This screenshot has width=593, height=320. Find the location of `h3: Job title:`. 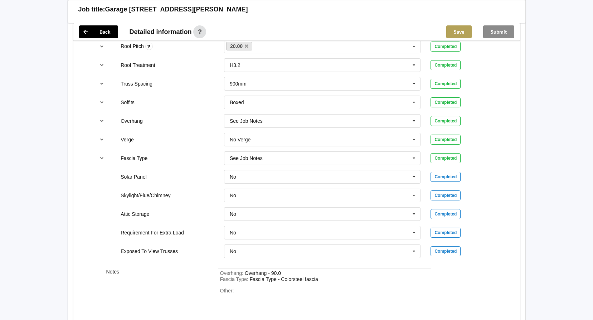

h3: Job title: is located at coordinates (92, 9).